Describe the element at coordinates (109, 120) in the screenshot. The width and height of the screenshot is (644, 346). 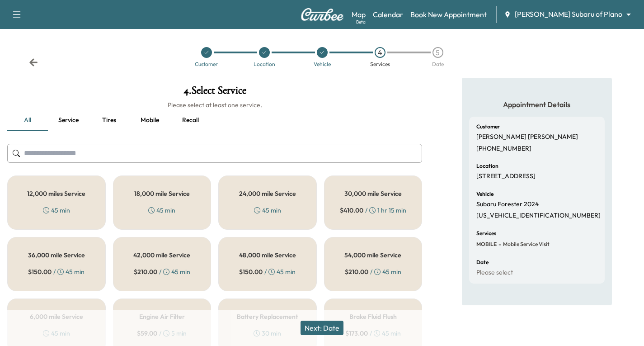
I see `button: Tires` at that location.